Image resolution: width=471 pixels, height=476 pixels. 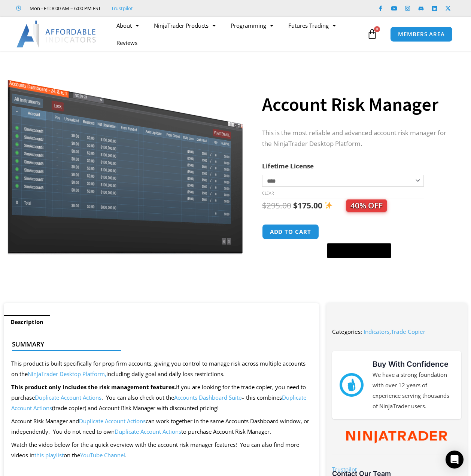 I want to click on a: Accounts Dashboard Suite, so click(x=208, y=397).